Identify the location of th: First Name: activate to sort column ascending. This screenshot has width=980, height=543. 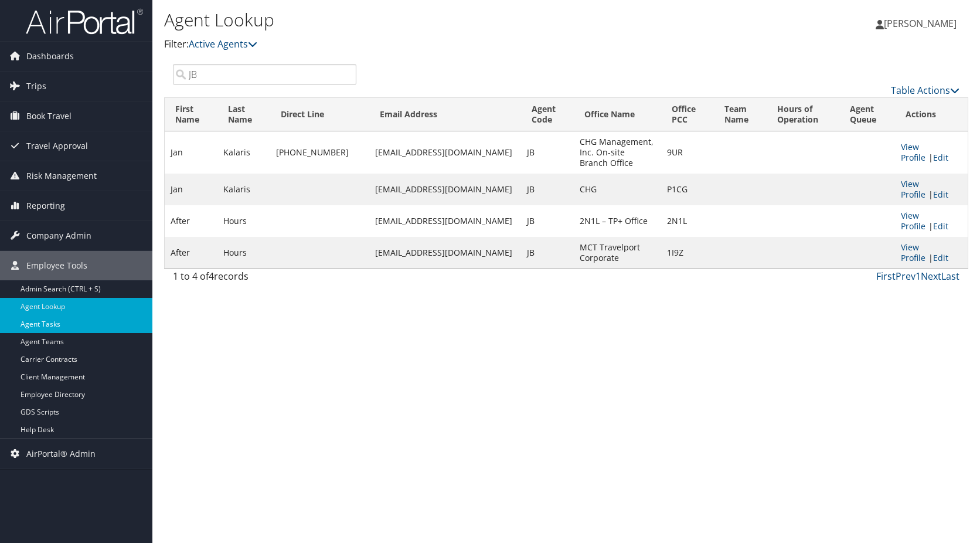
(191, 114).